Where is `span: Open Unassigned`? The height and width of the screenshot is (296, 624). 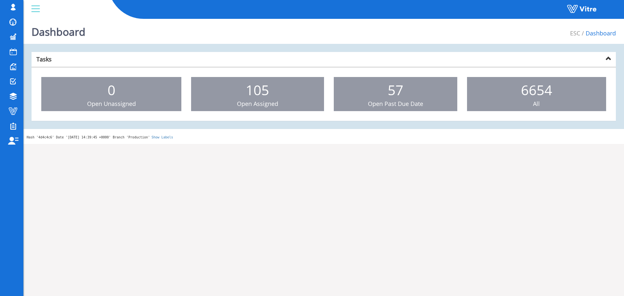
span: Open Unassigned is located at coordinates (111, 104).